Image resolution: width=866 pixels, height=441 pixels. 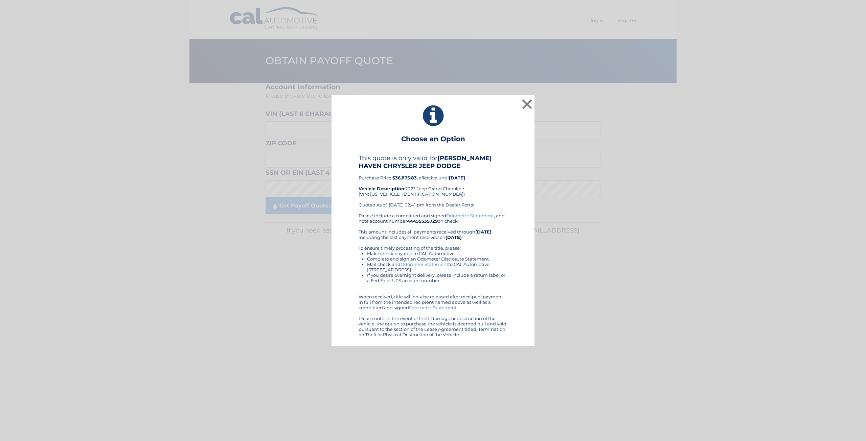 I want to click on b: $36,875.83, so click(x=404, y=178).